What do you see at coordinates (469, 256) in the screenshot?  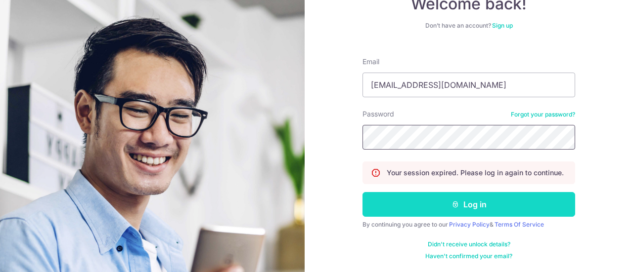 I see `a: Haven't confirmed your email?` at bounding box center [469, 256].